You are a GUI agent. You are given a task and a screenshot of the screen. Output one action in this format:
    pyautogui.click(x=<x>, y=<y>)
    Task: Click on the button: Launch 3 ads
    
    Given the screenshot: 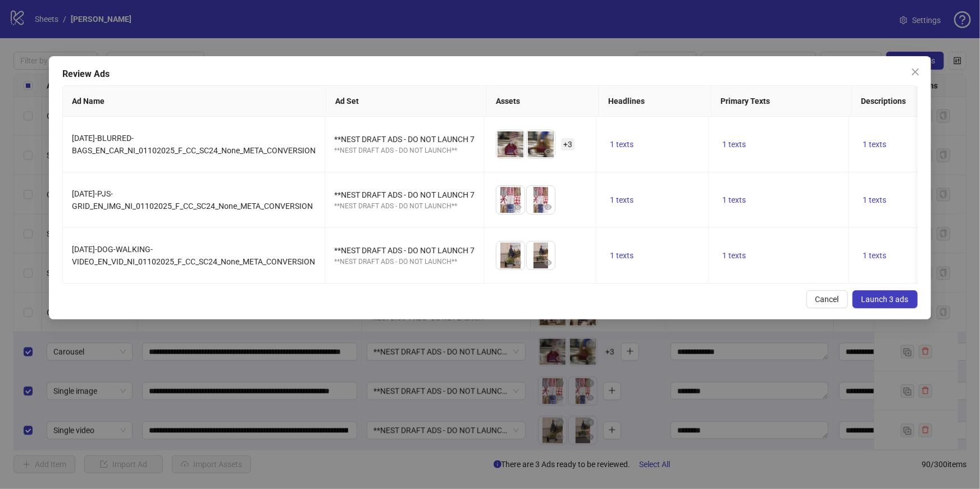 What is the action you would take?
    pyautogui.click(x=885, y=300)
    